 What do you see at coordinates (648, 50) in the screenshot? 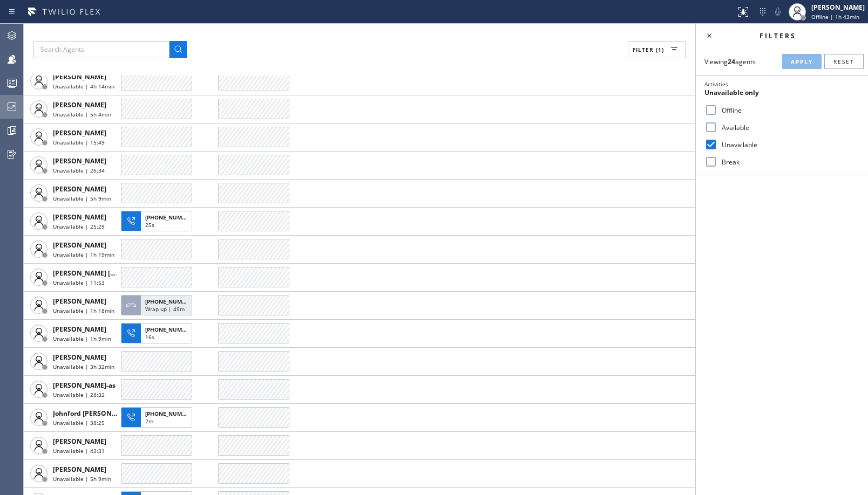
I see `span: Filter (1)` at bounding box center [648, 50].